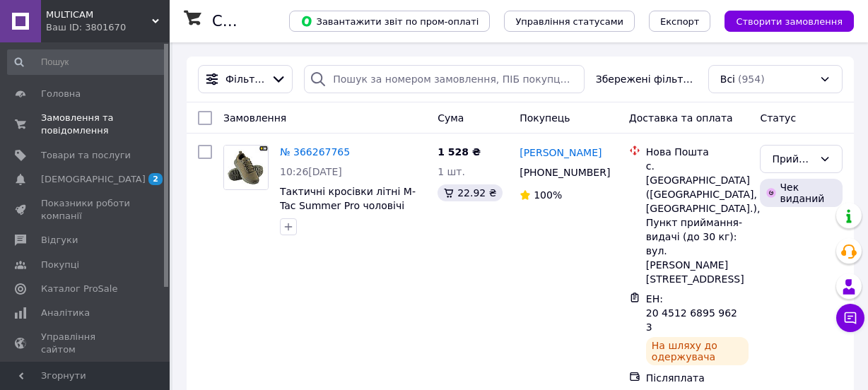  Describe the element at coordinates (680, 21) in the screenshot. I see `span: Експорт` at that location.